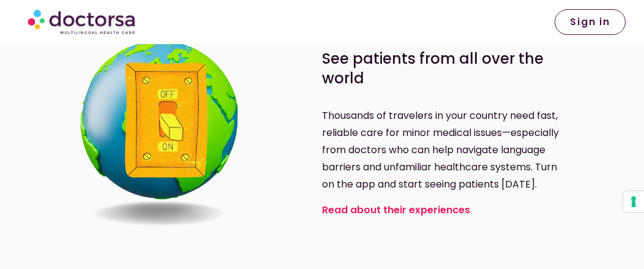  I want to click on p: See patients from all over the world, so click(432, 69).